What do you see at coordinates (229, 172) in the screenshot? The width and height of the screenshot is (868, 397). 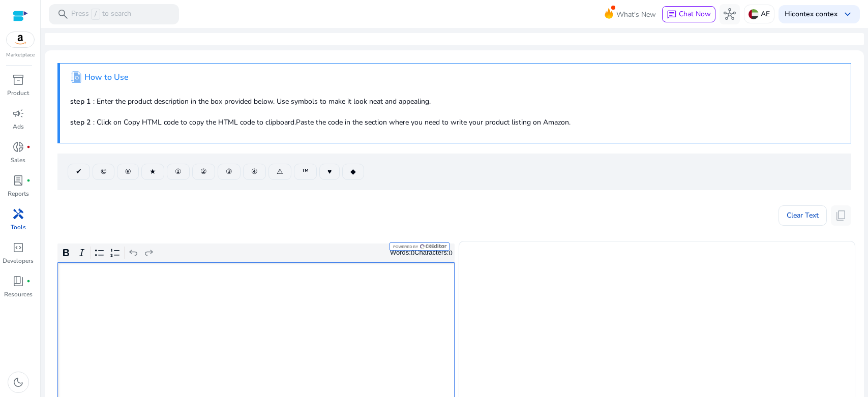 I see `span: ③` at bounding box center [229, 172].